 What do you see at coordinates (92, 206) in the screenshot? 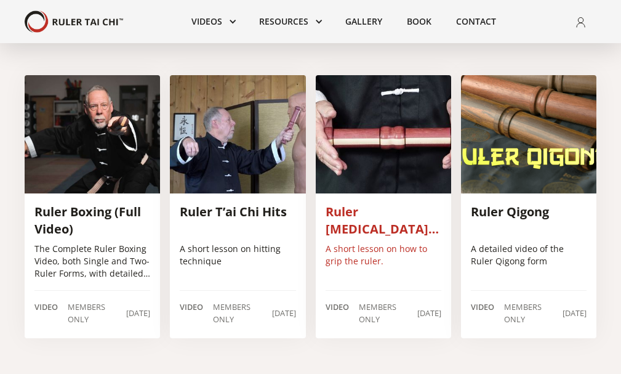
I see `a: Ruler Boxing (Full Video)The Complete Ruler Boxing Video, both Single and Two-Ruler Forms, with d...` at bounding box center [92, 206].